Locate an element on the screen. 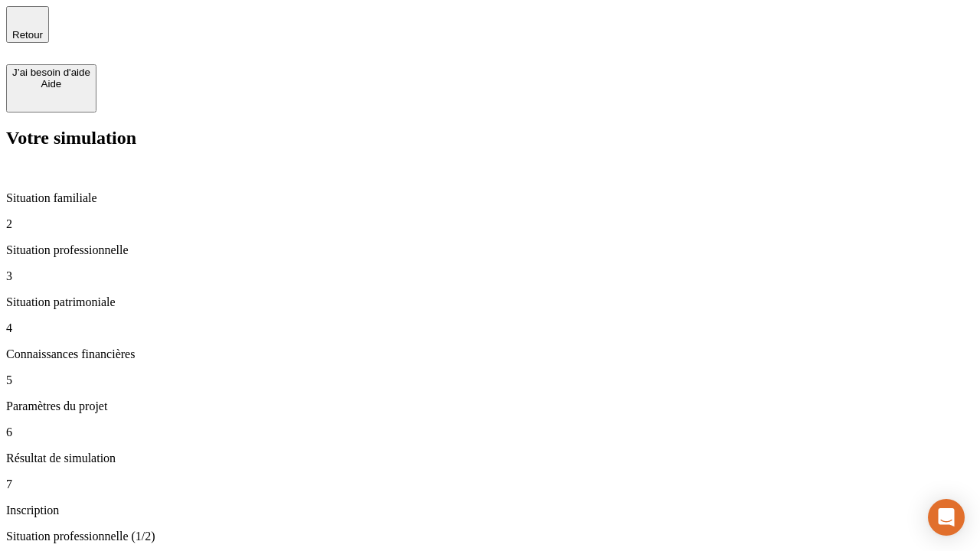 Image resolution: width=980 pixels, height=551 pixels. p: Paramètres du projet is located at coordinates (490, 407).